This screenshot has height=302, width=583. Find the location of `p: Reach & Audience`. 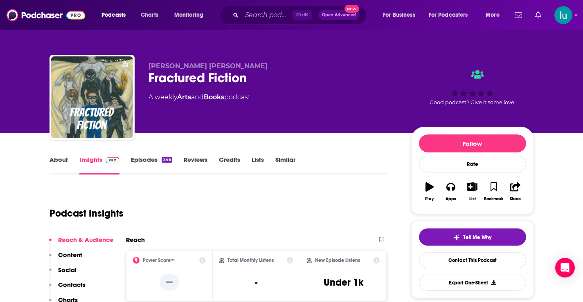

p: Reach & Audience is located at coordinates (85, 240).